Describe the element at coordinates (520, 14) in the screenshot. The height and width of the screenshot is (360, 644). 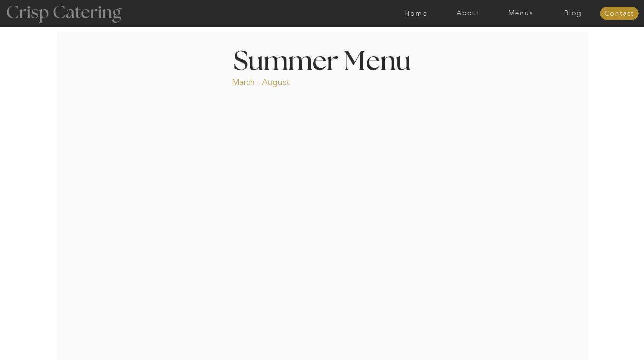
I see `a: Menus` at that location.